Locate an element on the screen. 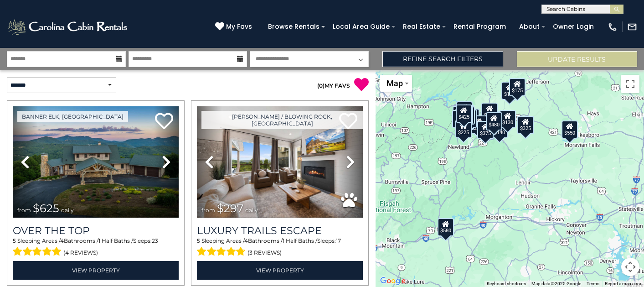 The width and height of the screenshot is (644, 287). div: $550 is located at coordinates (570, 129).